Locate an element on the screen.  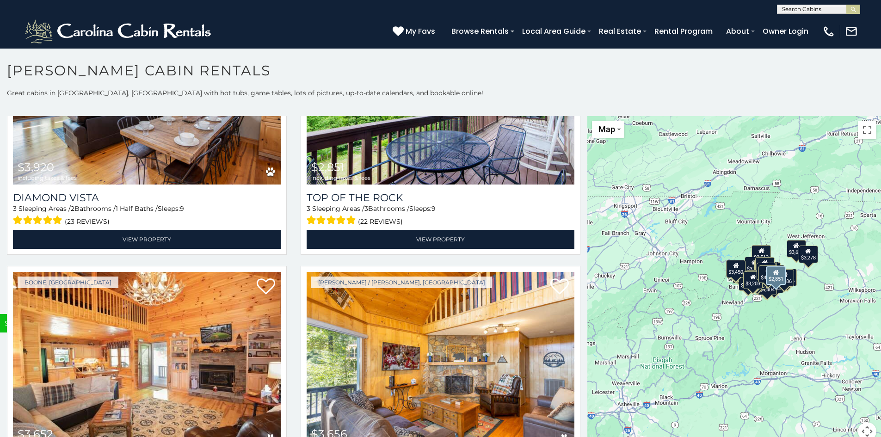
button: Change map style is located at coordinates (608, 129).